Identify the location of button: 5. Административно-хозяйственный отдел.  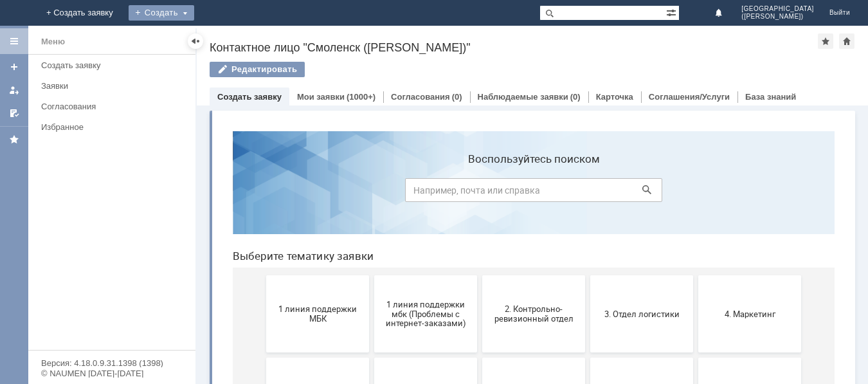
(95, 275).